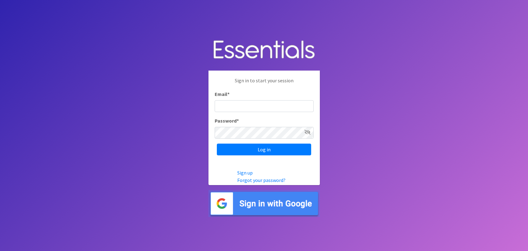 The image size is (528, 251). Describe the element at coordinates (264, 50) in the screenshot. I see `img: Human Essentials` at that location.